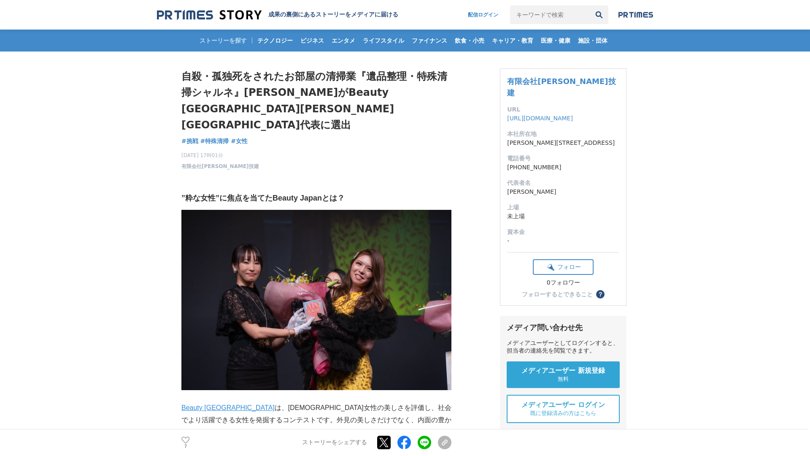  I want to click on dt: 資本金, so click(563, 232).